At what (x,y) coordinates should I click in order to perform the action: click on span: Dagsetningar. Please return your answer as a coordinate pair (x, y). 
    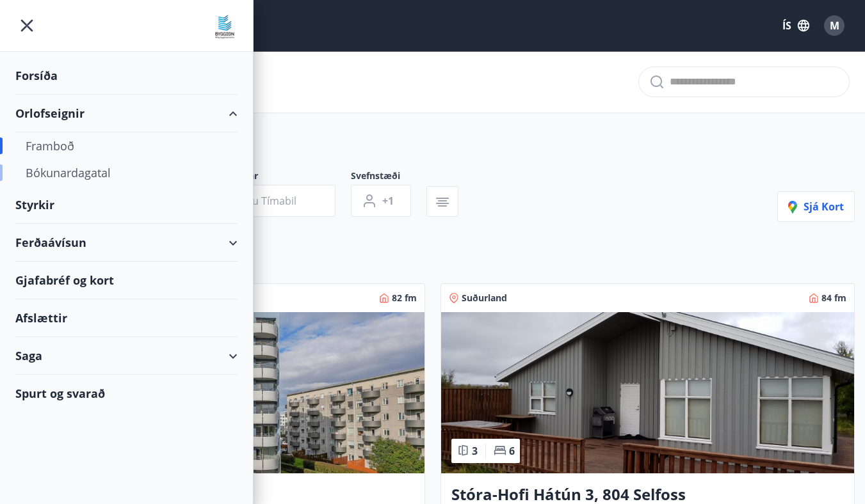
    Looking at the image, I should click on (275, 177).